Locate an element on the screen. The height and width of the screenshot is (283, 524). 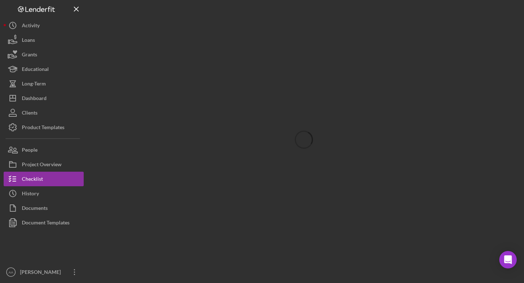
div: Open Intercom Messenger is located at coordinates (508, 260).